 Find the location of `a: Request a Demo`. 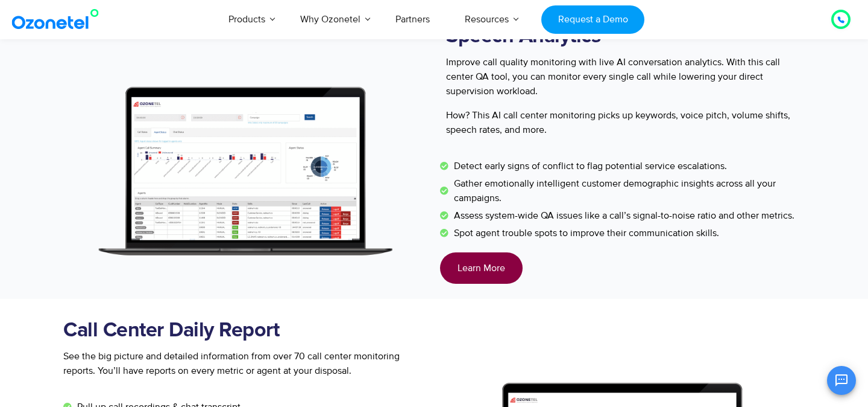

a: Request a Demo is located at coordinates (592, 20).